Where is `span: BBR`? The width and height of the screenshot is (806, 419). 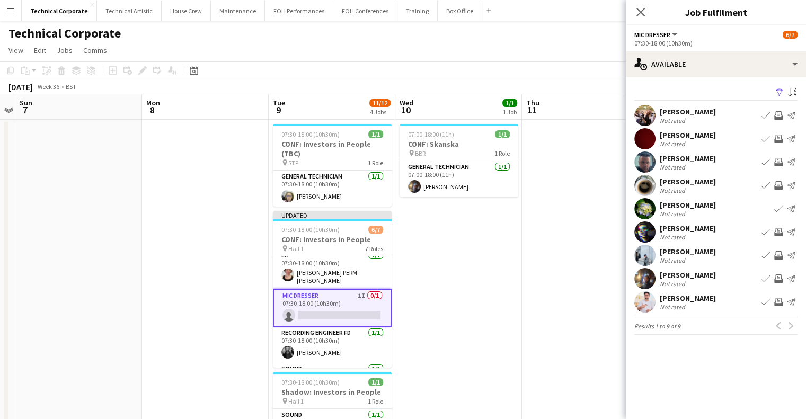 span: BBR is located at coordinates (420, 153).